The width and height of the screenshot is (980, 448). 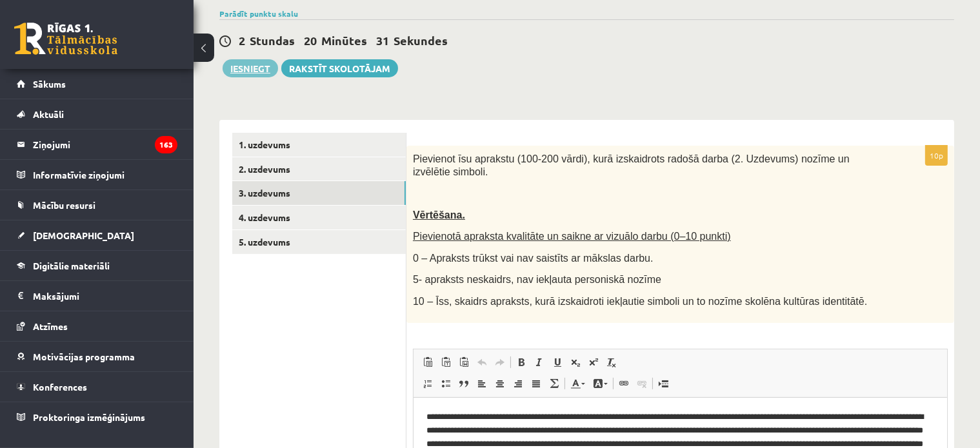 I want to click on span: Vērtēšana., so click(x=438, y=215).